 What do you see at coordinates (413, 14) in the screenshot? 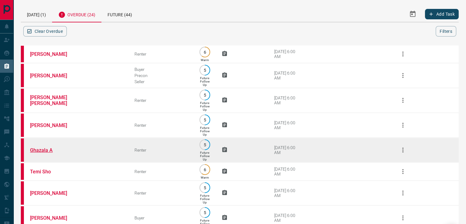
I see `button: Select Date Range` at bounding box center [413, 14].